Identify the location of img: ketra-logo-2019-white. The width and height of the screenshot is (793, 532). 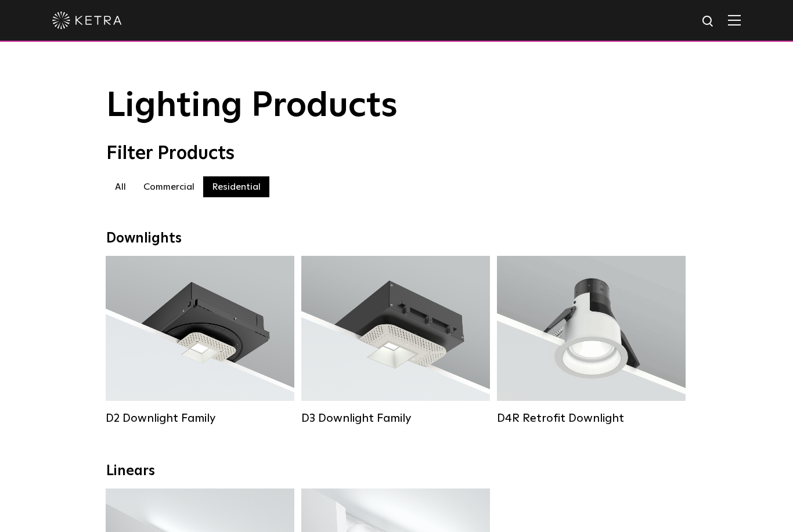
(87, 20).